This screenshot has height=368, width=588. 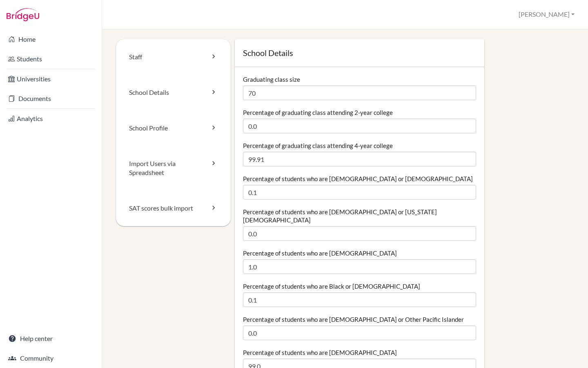 What do you see at coordinates (271, 80) in the screenshot?
I see `label: Graduating class size` at bounding box center [271, 80].